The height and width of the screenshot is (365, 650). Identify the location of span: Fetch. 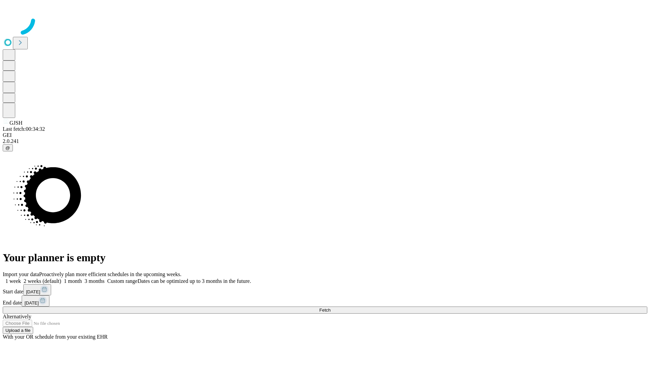
(324, 310).